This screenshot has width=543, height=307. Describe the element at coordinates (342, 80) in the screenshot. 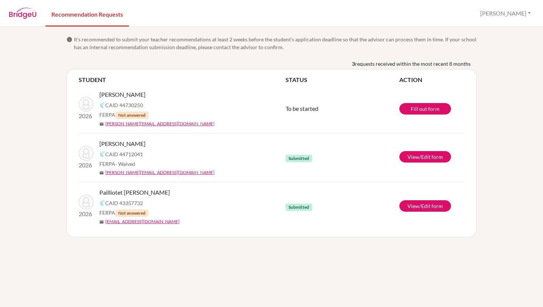

I see `th: STATUS` at that location.